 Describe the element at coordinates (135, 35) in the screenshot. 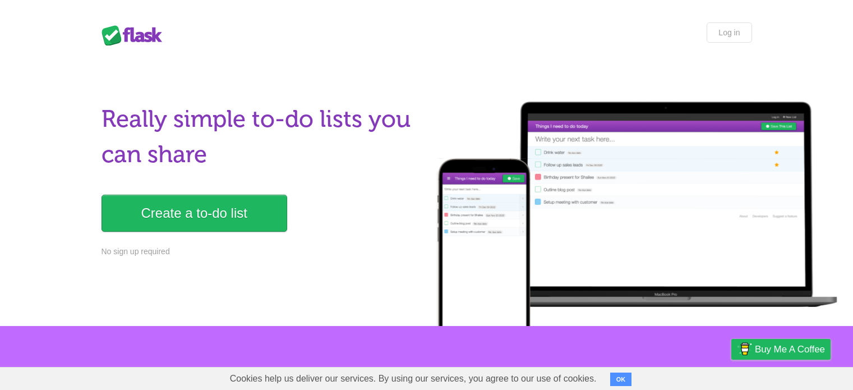

I see `div: Flask Lists` at that location.